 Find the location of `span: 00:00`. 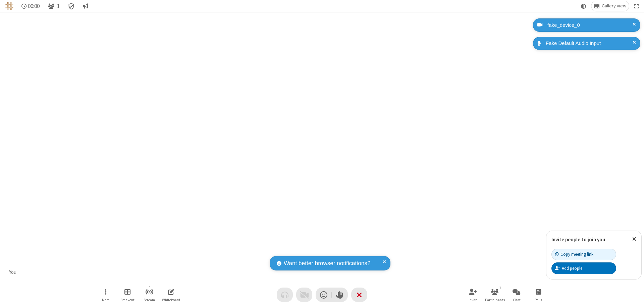

span: 00:00 is located at coordinates (33, 6).